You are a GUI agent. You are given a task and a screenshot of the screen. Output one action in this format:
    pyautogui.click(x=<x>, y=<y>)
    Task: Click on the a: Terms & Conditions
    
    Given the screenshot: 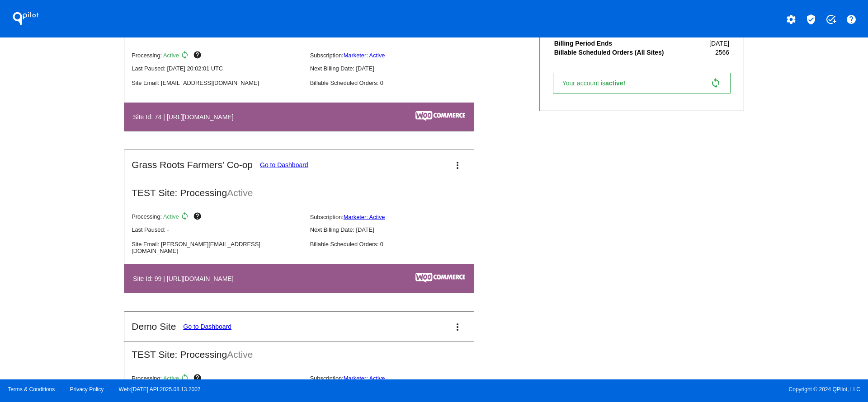 What is the action you would take?
    pyautogui.click(x=31, y=389)
    